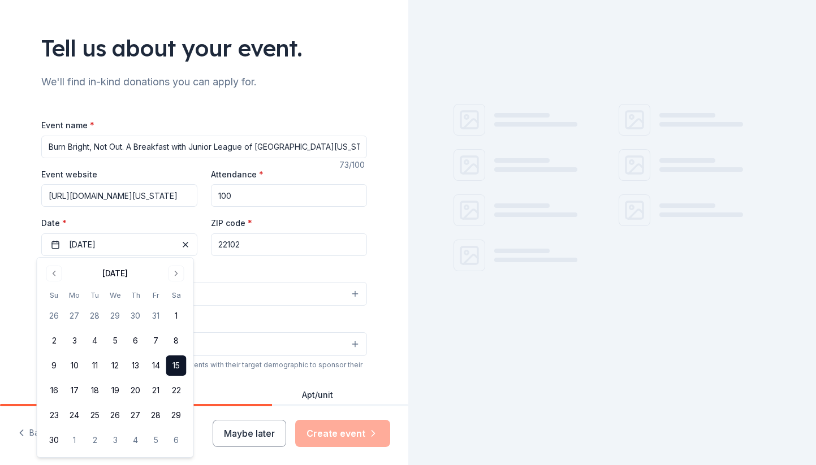  Describe the element at coordinates (115, 366) in the screenshot. I see `button: 12` at that location.